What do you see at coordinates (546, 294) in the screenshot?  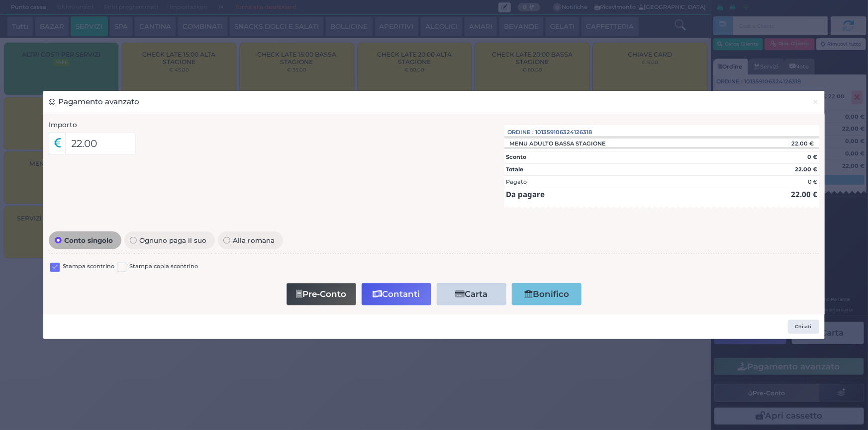 I see `button: Bonifico` at bounding box center [546, 294].